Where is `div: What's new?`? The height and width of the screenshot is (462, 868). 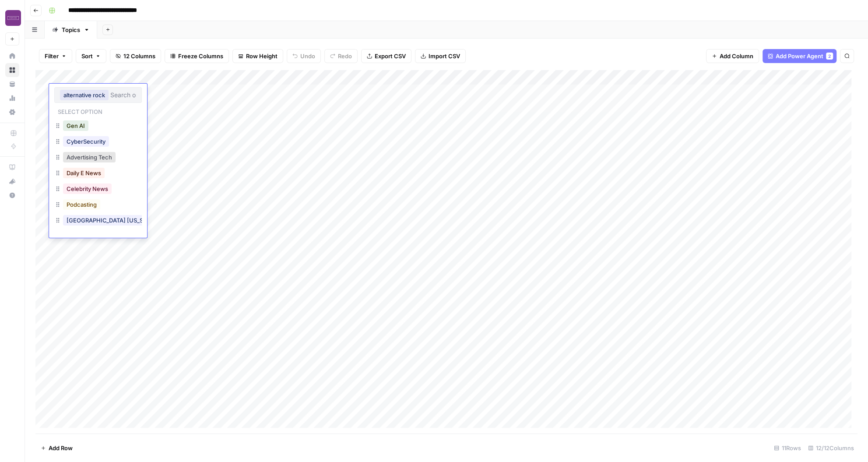
div: What's new? is located at coordinates (12, 181).